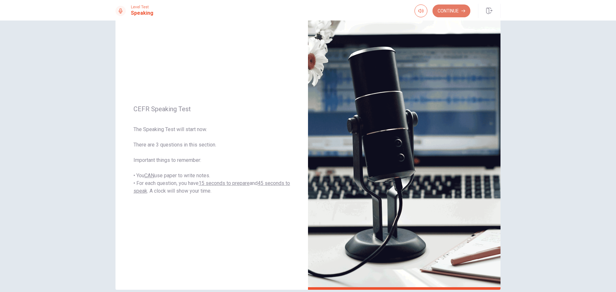  I want to click on img: speaking intro, so click(404, 150).